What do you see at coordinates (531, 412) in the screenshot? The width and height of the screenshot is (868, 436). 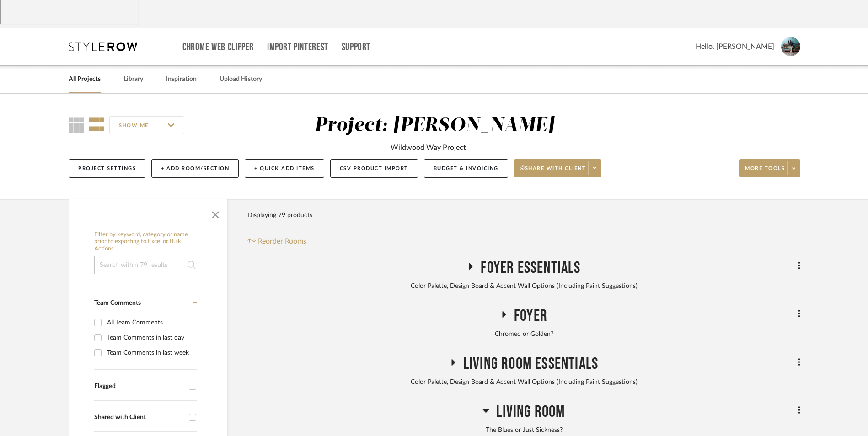 I see `span: Living Room` at bounding box center [531, 412].